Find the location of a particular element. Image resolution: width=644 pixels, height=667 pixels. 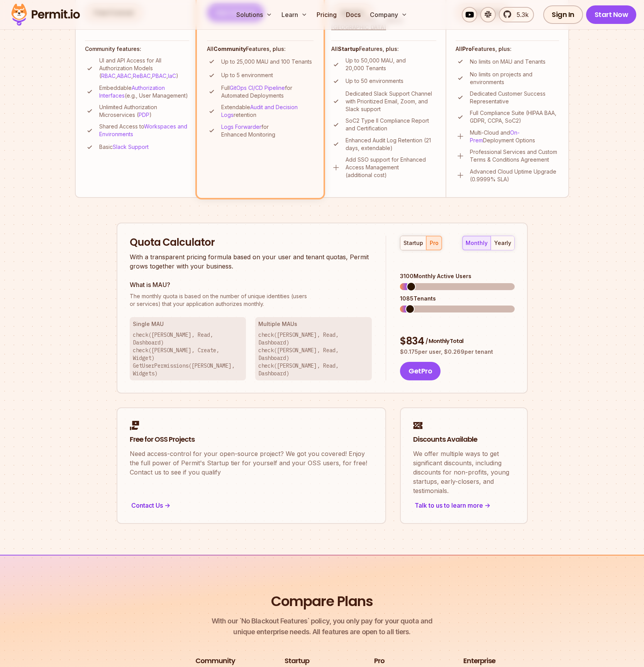

p: Up to 50 environments is located at coordinates (374, 81).